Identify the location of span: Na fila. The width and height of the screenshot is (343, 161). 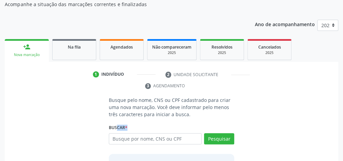
(74, 47).